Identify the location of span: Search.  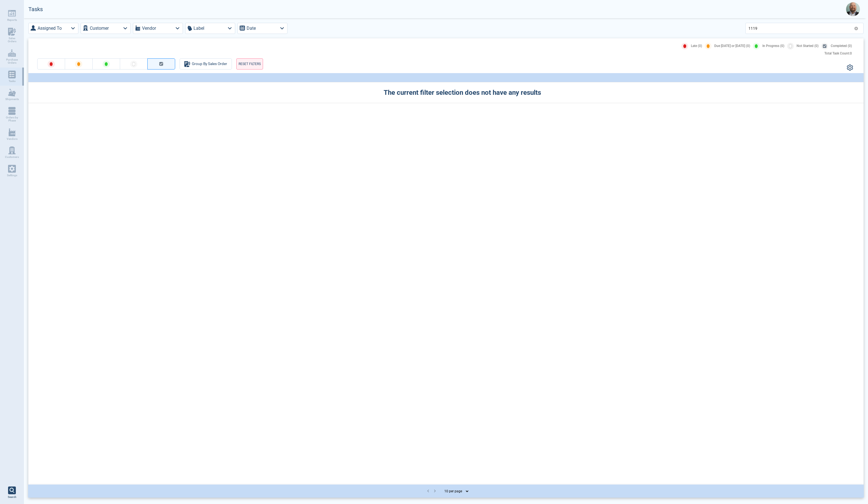
(12, 497).